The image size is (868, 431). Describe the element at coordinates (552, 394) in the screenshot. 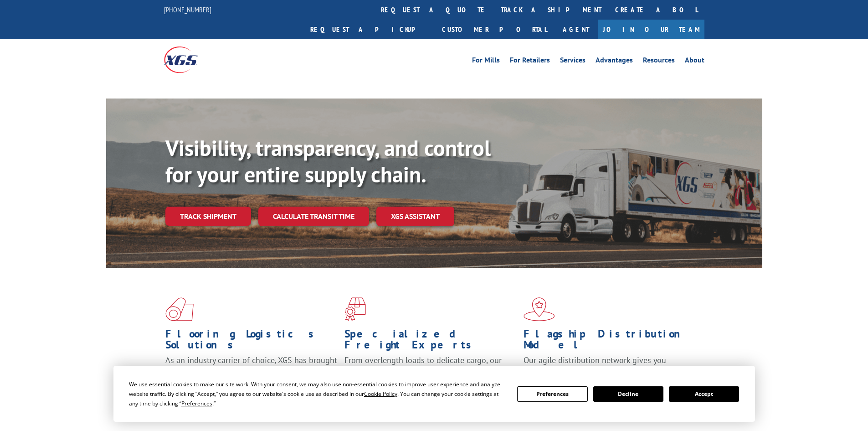

I see `button: Preferences` at that location.